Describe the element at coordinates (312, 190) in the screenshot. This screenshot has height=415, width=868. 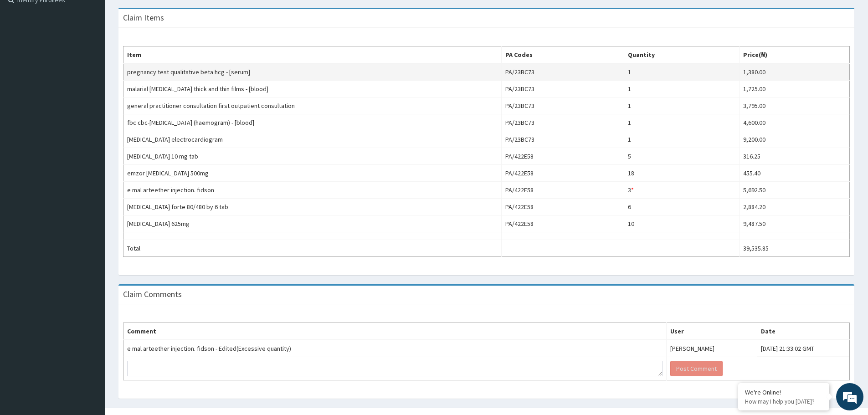
I see `td: e mal arteether injection. fidson` at that location.